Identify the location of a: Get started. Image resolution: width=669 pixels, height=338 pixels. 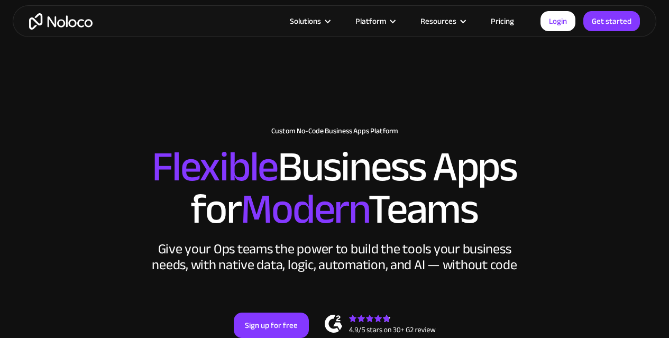
(611, 21).